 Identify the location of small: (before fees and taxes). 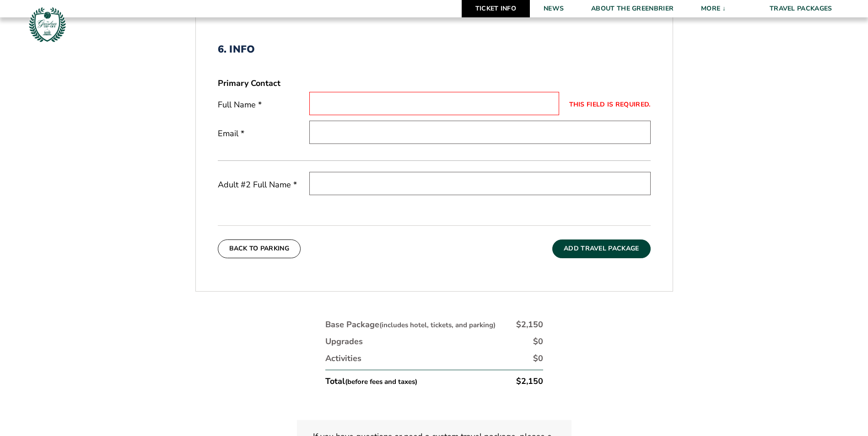
(381, 382).